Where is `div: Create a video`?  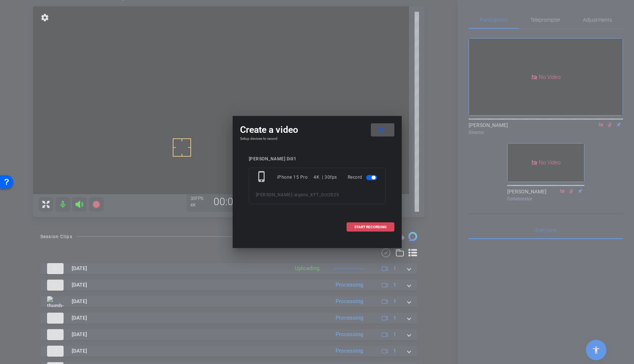
div: Create a video is located at coordinates (317, 130).